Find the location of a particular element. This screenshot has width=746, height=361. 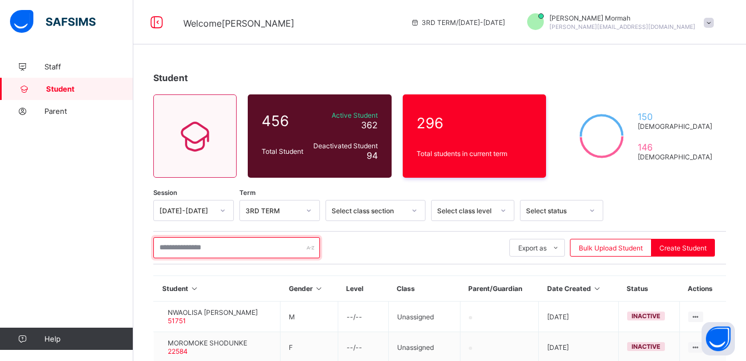

div: Total Student is located at coordinates (284, 151).